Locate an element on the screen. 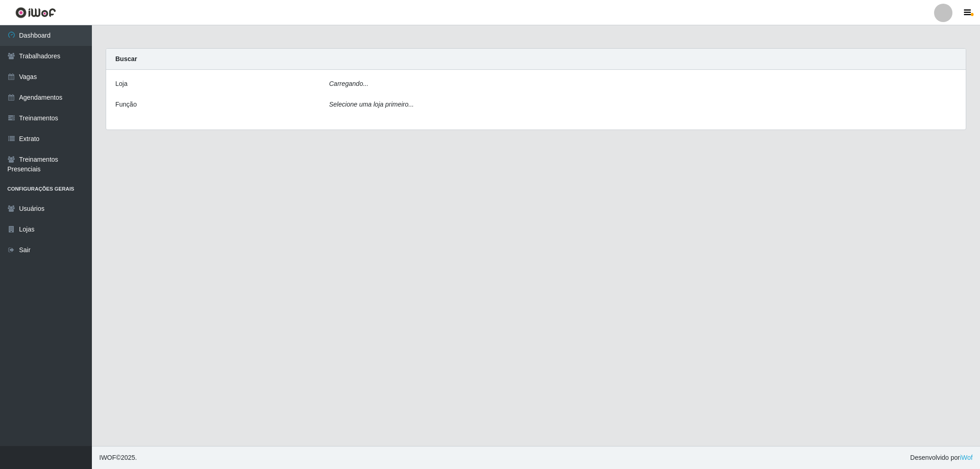  span: © 2025 . is located at coordinates (118, 457).